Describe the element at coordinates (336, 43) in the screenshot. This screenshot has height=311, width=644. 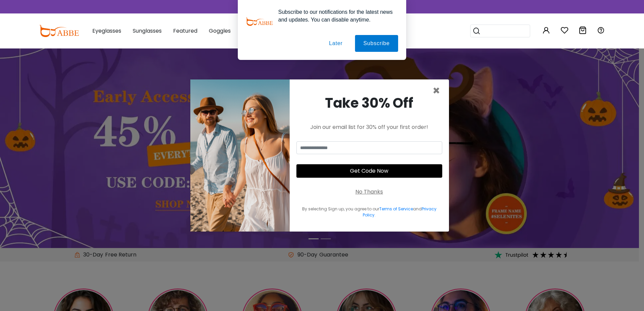
I see `button: Later` at that location.